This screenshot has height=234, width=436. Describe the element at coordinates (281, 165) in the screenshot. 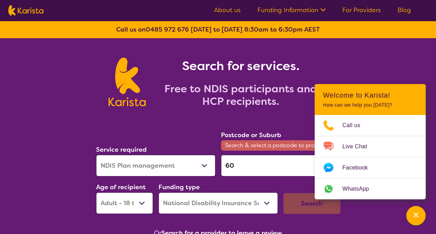

I see `input: Type` at that location.